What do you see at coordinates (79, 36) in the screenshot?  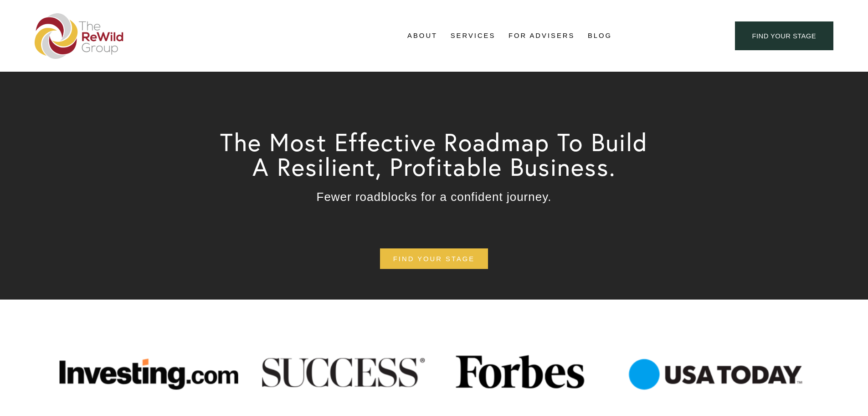 I see `img: The ReWild Group` at bounding box center [79, 36].